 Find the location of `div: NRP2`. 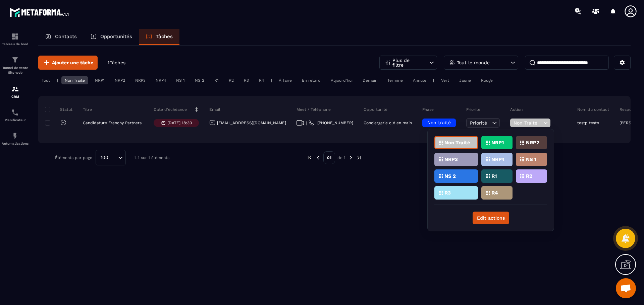

div: NRP2 is located at coordinates (120, 80).